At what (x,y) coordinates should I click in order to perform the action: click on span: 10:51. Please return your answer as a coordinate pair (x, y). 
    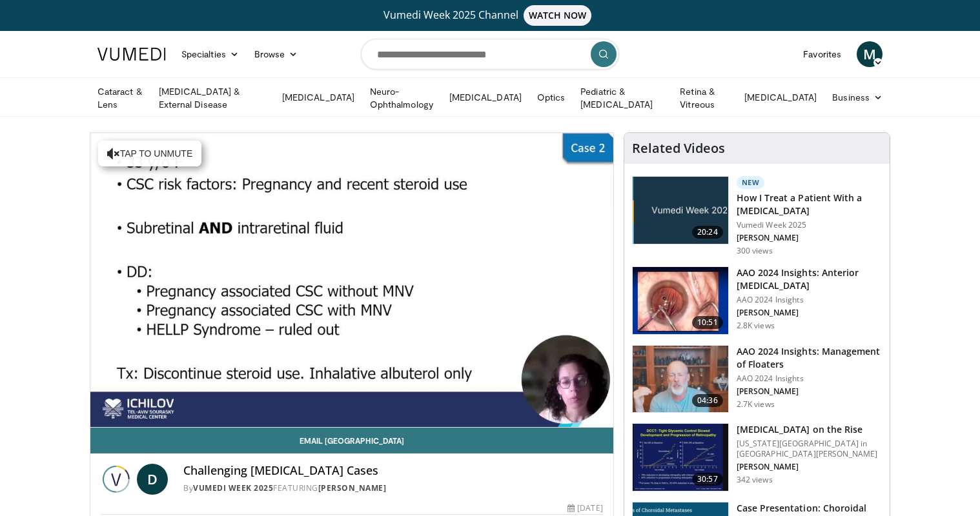
    Looking at the image, I should click on (708, 323).